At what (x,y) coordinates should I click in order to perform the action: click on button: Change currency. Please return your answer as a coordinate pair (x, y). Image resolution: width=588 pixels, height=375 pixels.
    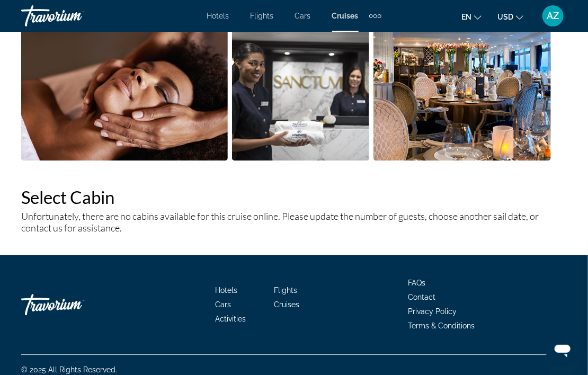
    Looking at the image, I should click on (510, 16).